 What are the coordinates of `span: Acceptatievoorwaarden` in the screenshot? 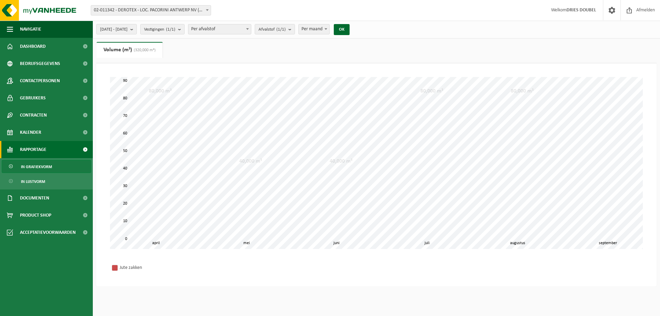 It's located at (48, 233).